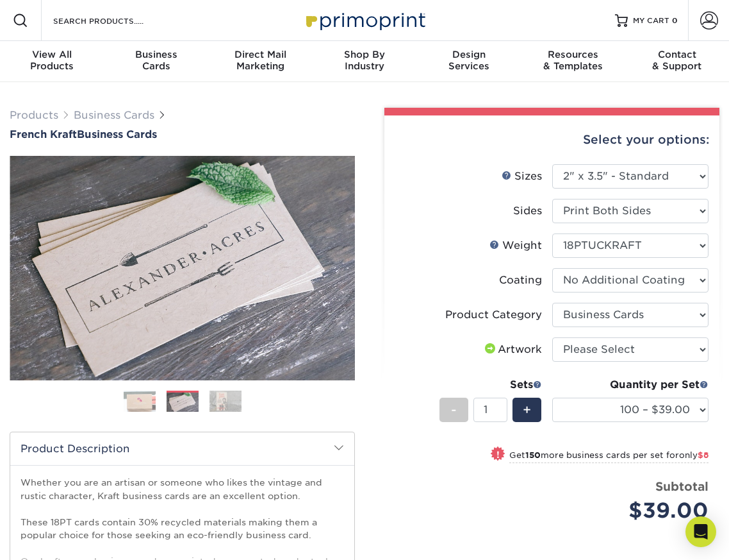 Image resolution: width=729 pixels, height=560 pixels. I want to click on div: $39.00, so click(636, 511).